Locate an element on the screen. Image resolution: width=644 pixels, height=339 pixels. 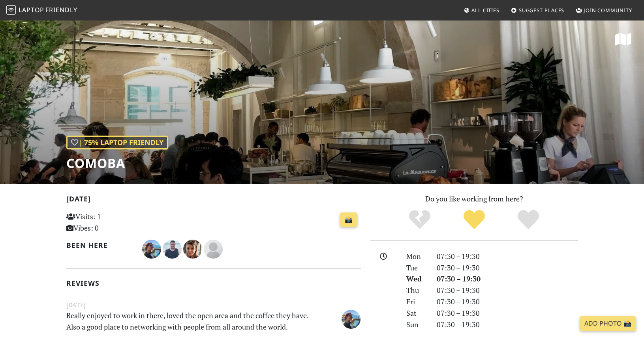
img: 1789-rubens.jpg is located at coordinates (172, 250).